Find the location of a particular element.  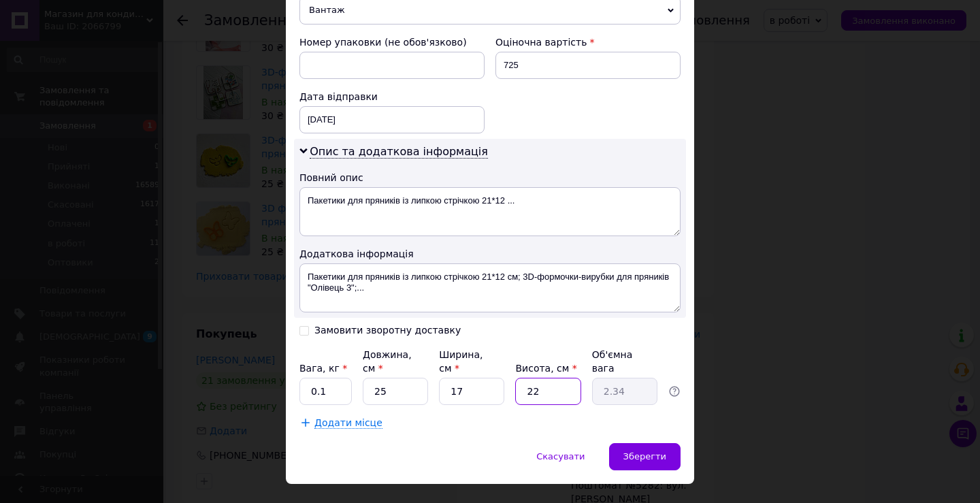

span: Опис та додаткова інформація is located at coordinates (399, 152).